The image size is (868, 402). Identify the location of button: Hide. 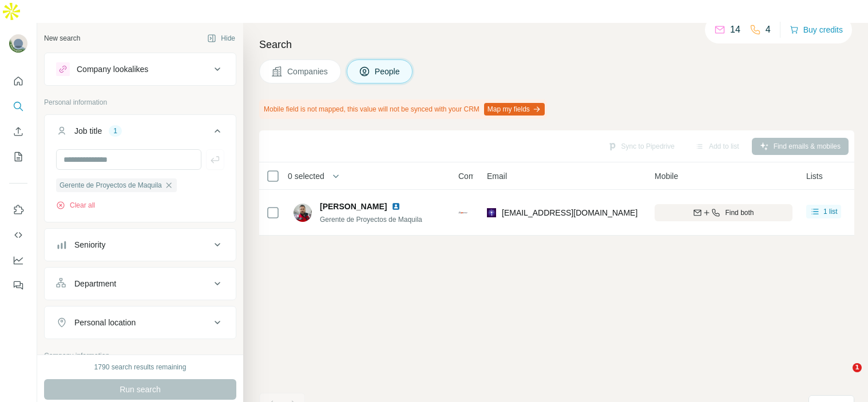
(221, 39).